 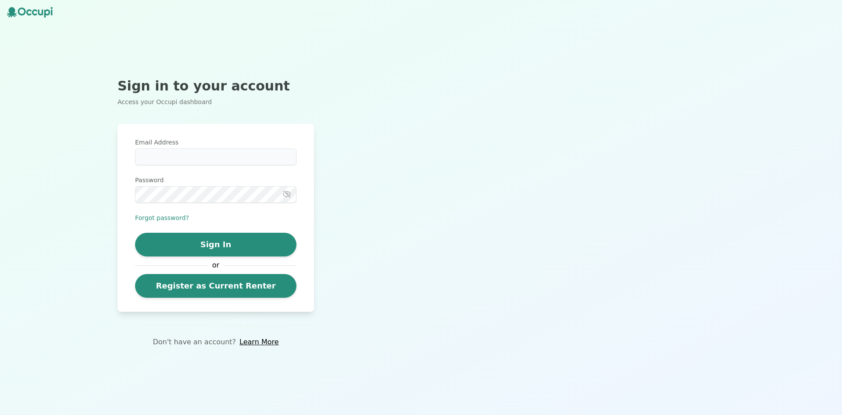 I want to click on a: Learn More, so click(x=259, y=342).